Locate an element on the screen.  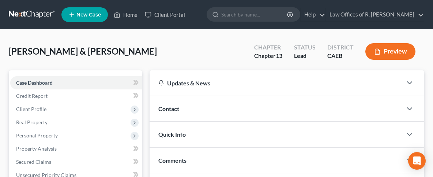
span: Personal Property is located at coordinates (37, 135).